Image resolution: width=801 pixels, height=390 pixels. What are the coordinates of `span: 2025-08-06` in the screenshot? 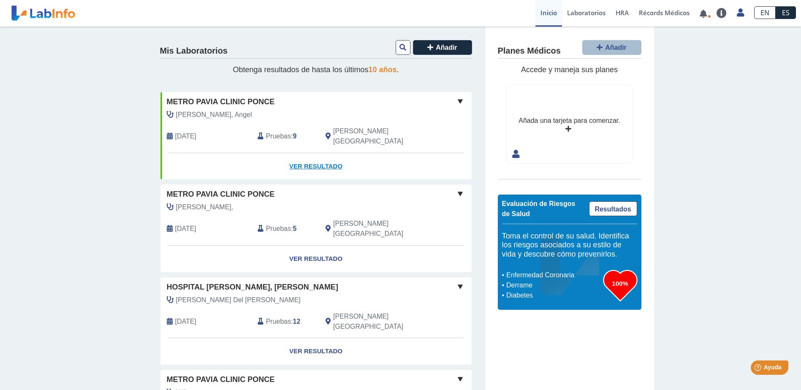 It's located at (186, 136).